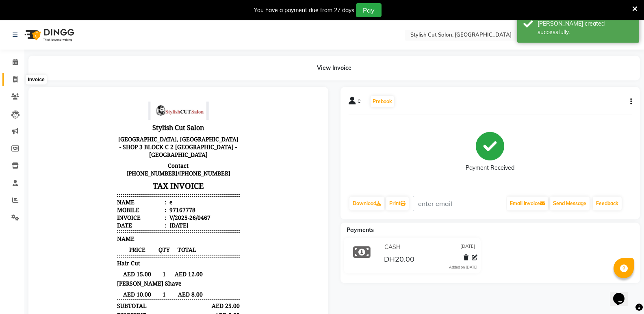 This screenshot has width=644, height=314. Describe the element at coordinates (152, 122) in the screenshot. I see `div: V/2025-26/0467` at that location.